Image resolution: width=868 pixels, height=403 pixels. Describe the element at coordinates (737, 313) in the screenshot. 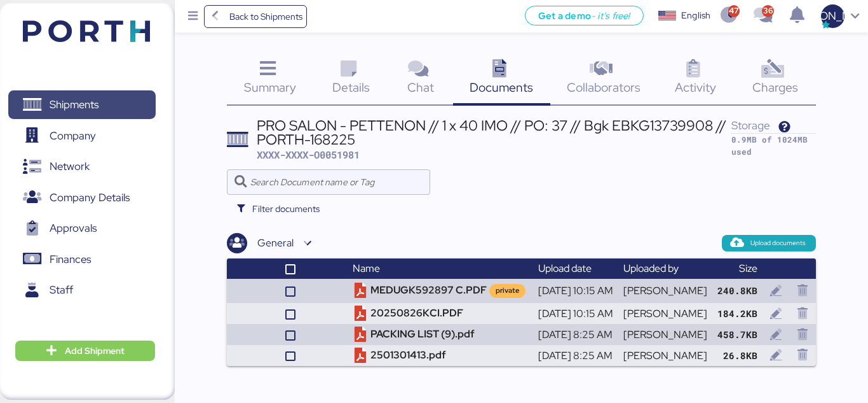

I see `td: 184.2KB` at that location.